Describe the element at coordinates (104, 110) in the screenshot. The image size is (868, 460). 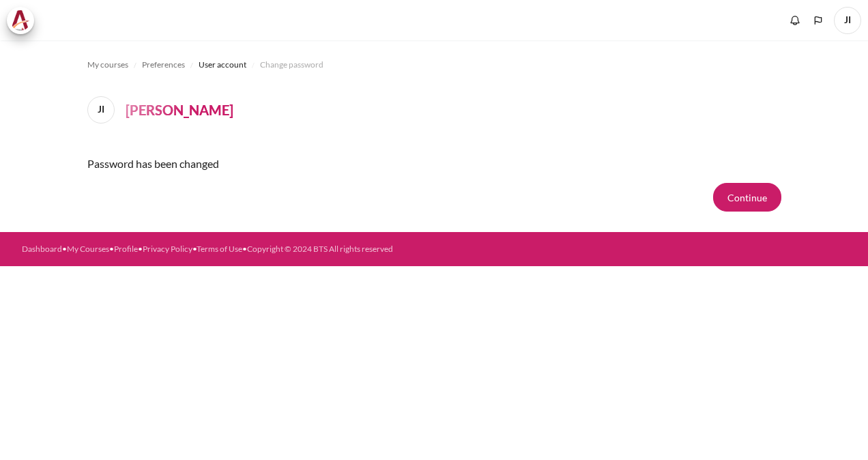
I see `a: JI` at that location.